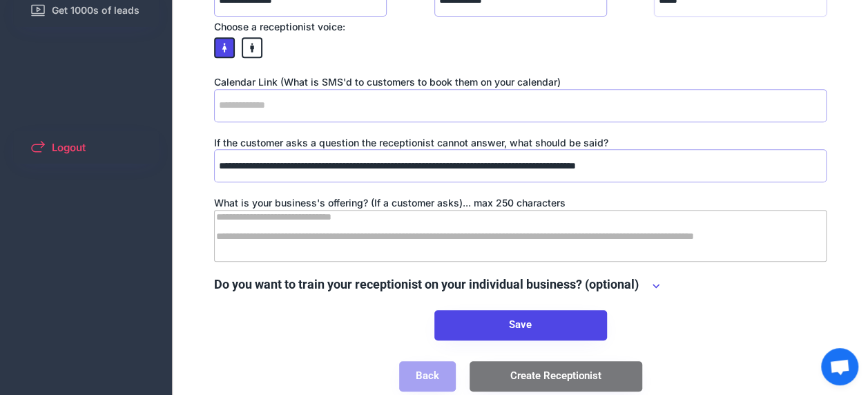  Describe the element at coordinates (427, 377) in the screenshot. I see `button: Back` at that location.